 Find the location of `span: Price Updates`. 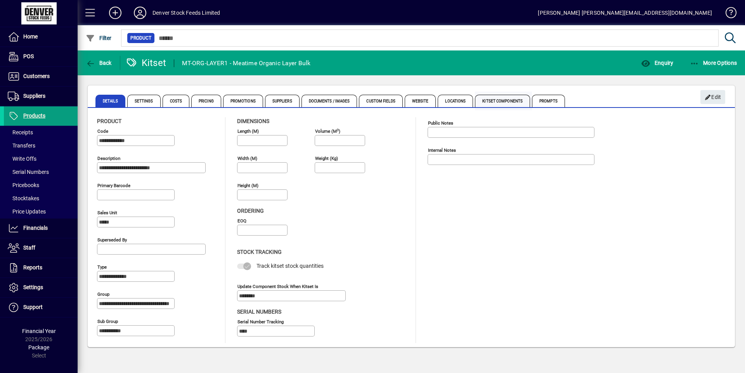

span: Price Updates is located at coordinates (27, 211).